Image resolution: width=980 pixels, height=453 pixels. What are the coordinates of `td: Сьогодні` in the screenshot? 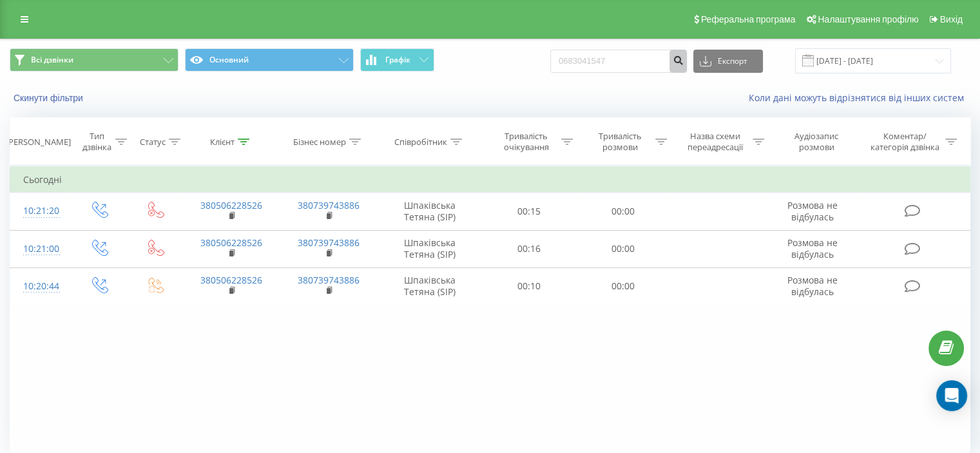 It's located at (490, 180).